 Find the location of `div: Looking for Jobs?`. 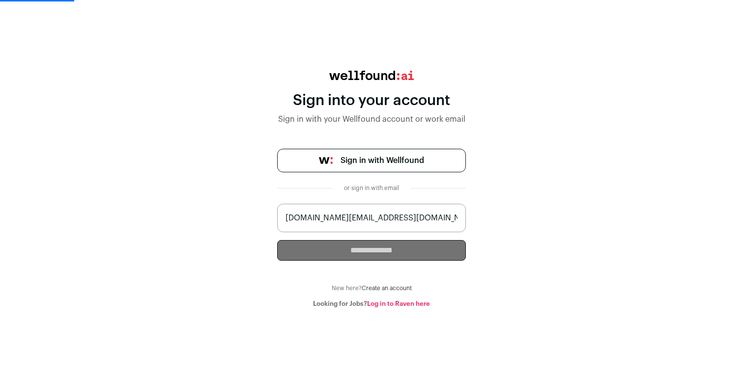

div: Looking for Jobs? is located at coordinates (371, 304).